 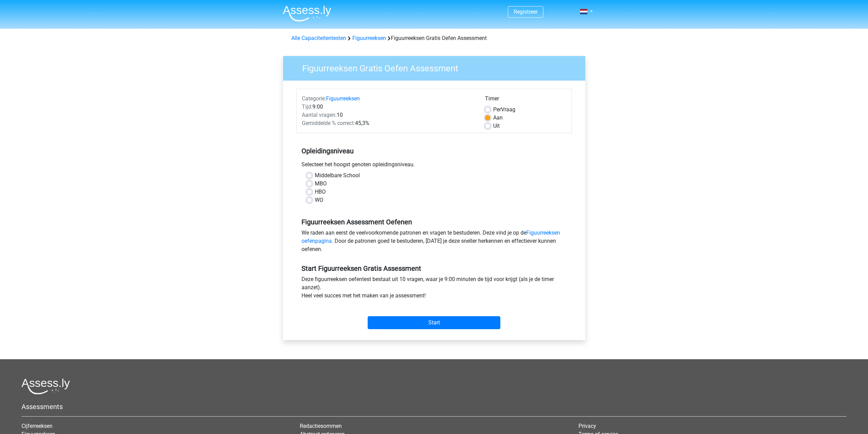 I want to click on img: Assessly, so click(x=307, y=13).